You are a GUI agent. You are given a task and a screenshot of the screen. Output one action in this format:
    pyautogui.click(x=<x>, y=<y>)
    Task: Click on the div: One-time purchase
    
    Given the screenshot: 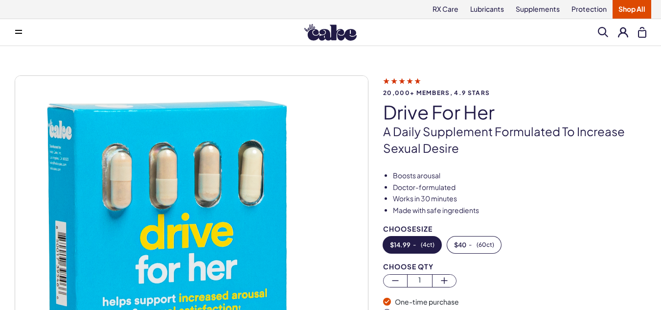 What is the action you would take?
    pyautogui.click(x=521, y=302)
    